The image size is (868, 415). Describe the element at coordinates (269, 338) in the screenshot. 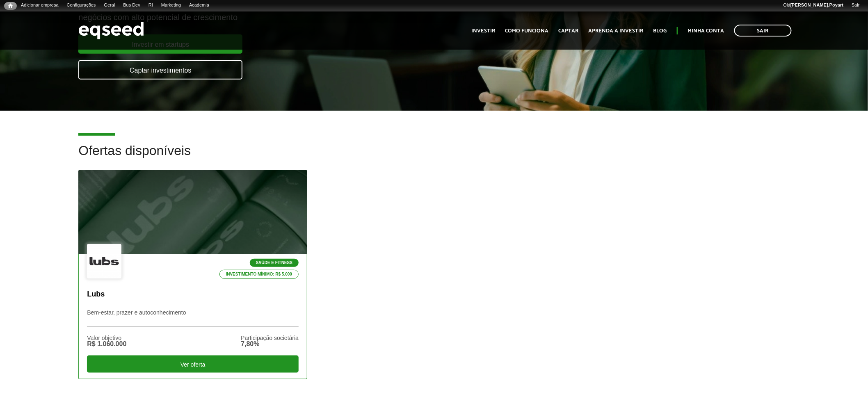

I see `div: Participação societária` at that location.